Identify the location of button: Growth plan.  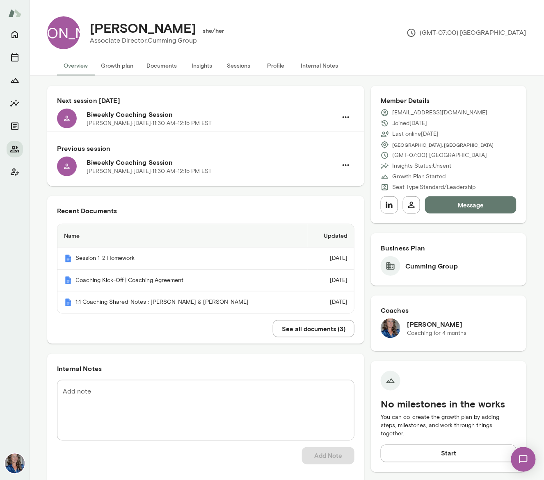
(117, 66).